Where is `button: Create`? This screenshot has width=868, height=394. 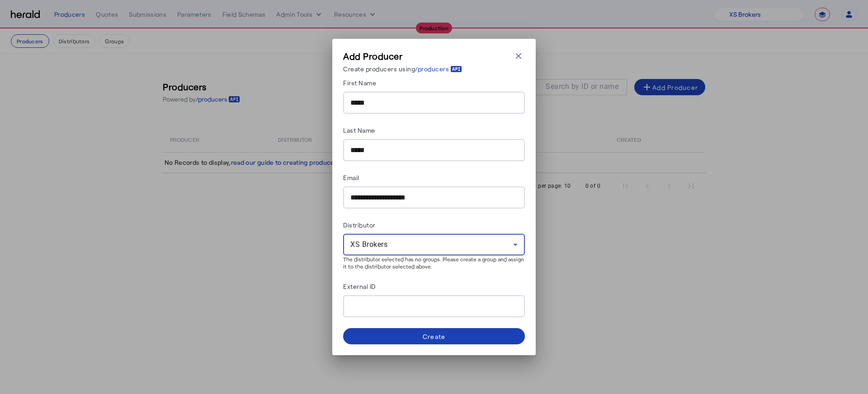 button: Create is located at coordinates (434, 337).